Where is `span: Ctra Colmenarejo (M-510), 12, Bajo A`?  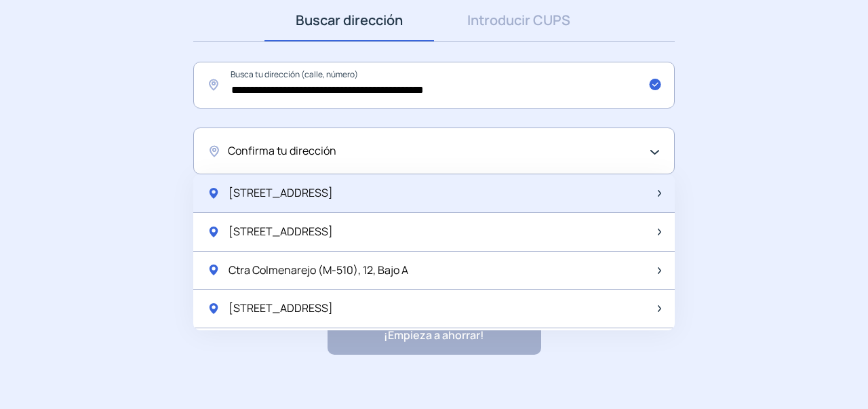 span: Ctra Colmenarejo (M-510), 12, Bajo A is located at coordinates (318, 271).